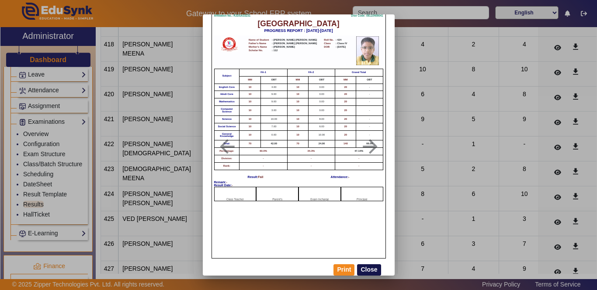  Describe the element at coordinates (359, 72) in the screenshot. I see `th: Grand Total` at that location.